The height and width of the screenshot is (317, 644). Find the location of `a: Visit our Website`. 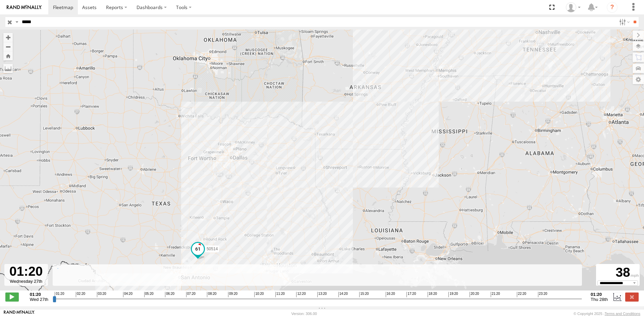

a: Visit our Website is located at coordinates (19, 314).